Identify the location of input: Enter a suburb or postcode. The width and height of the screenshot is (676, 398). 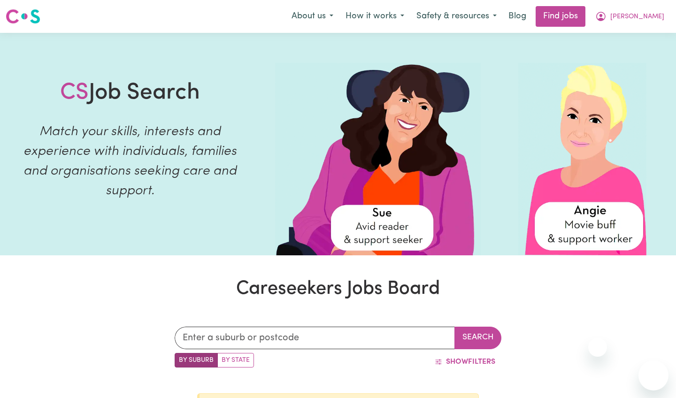
(314, 338).